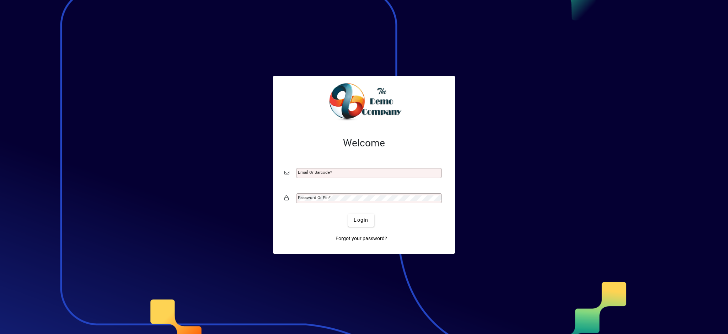 The width and height of the screenshot is (728, 334). Describe the element at coordinates (361, 239) in the screenshot. I see `a: Forgot your password?` at that location.